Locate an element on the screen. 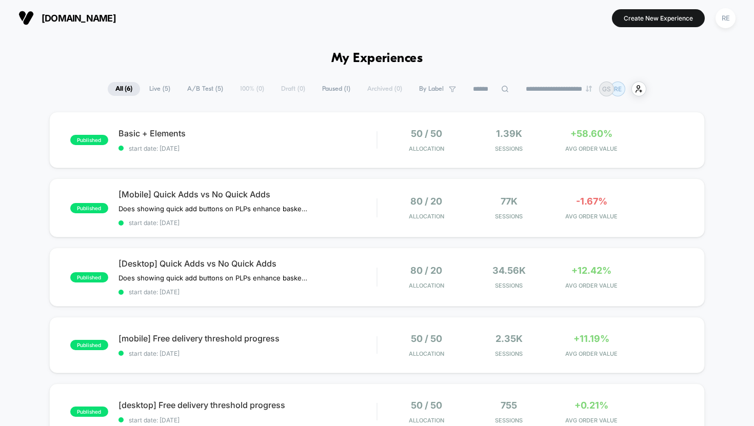 Image resolution: width=754 pixels, height=426 pixels. span: 2.35k is located at coordinates (509, 338).